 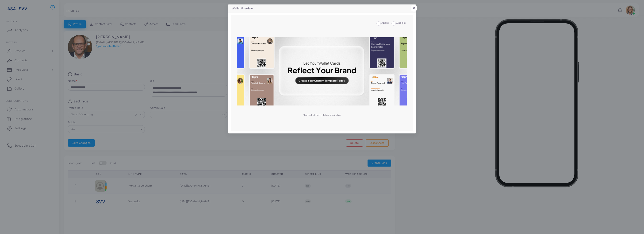 What do you see at coordinates (322, 115) in the screenshot?
I see `p: No wallet templates available` at bounding box center [322, 115].